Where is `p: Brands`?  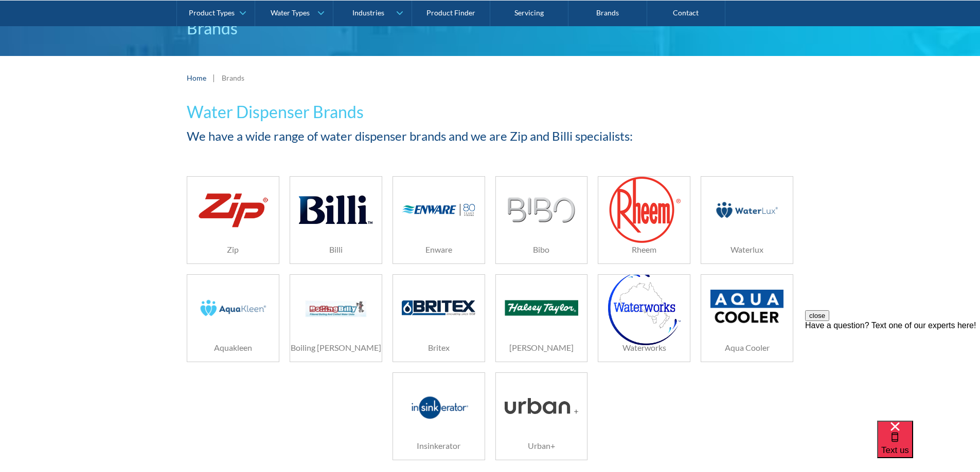
p: Brands is located at coordinates (490, 28).